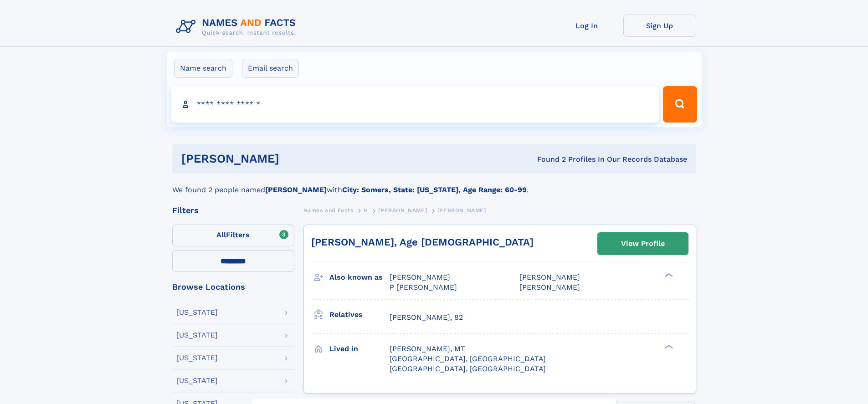 The width and height of the screenshot is (868, 404). Describe the element at coordinates (366, 210) in the screenshot. I see `a: H` at that location.